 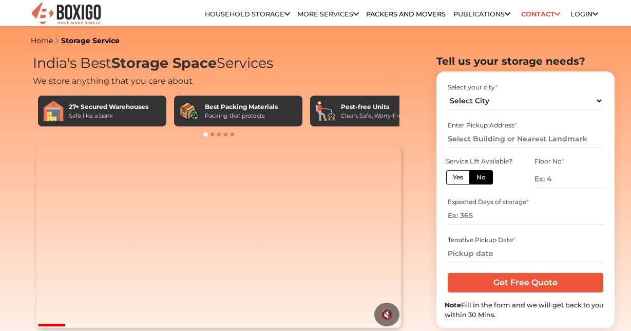 What do you see at coordinates (373, 116) in the screenshot?
I see `div: Clean, Safe, Worry-Free` at bounding box center [373, 116].